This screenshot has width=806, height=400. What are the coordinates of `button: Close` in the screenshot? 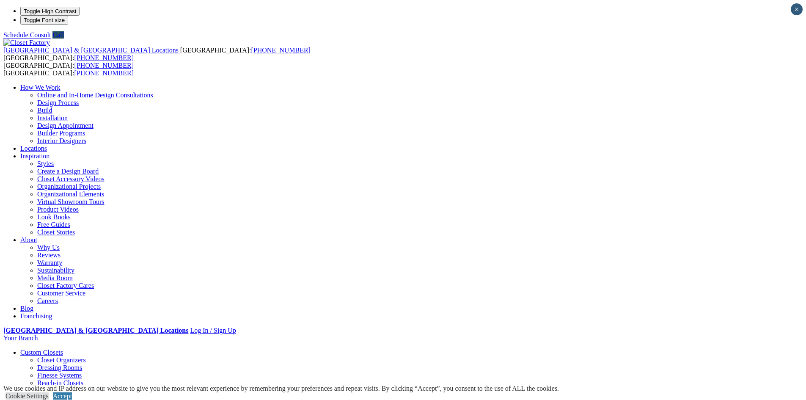 It's located at (797, 9).